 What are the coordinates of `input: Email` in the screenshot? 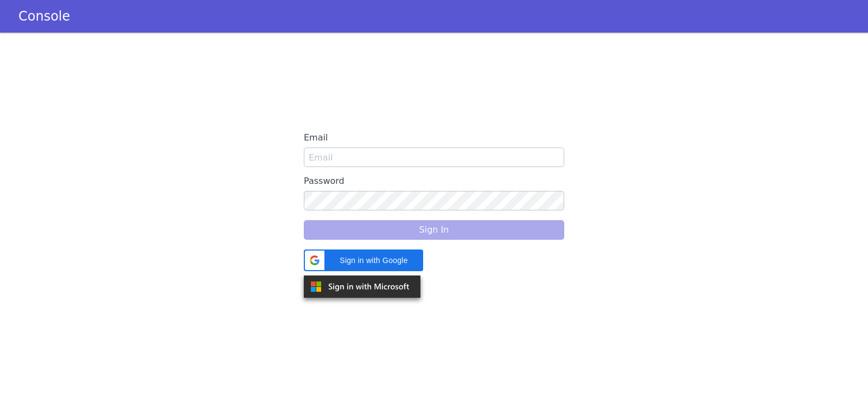 It's located at (434, 157).